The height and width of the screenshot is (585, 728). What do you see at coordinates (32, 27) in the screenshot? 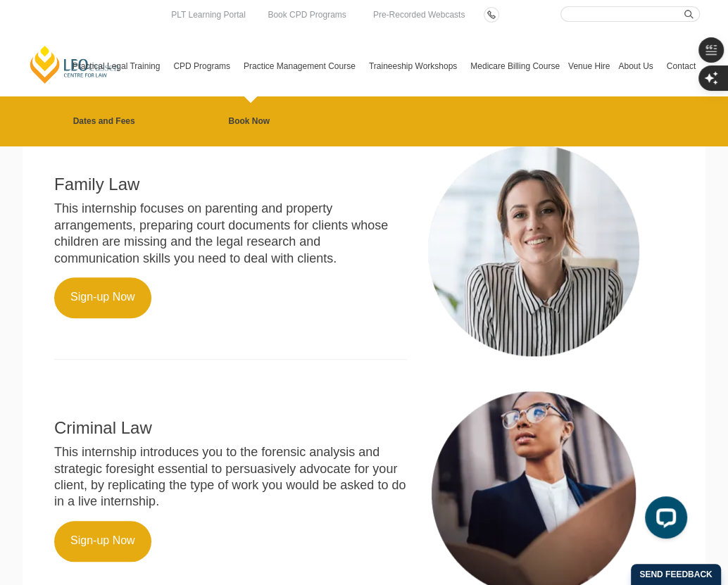
I see `button: Open LiveChat chat widget` at bounding box center [32, 27].